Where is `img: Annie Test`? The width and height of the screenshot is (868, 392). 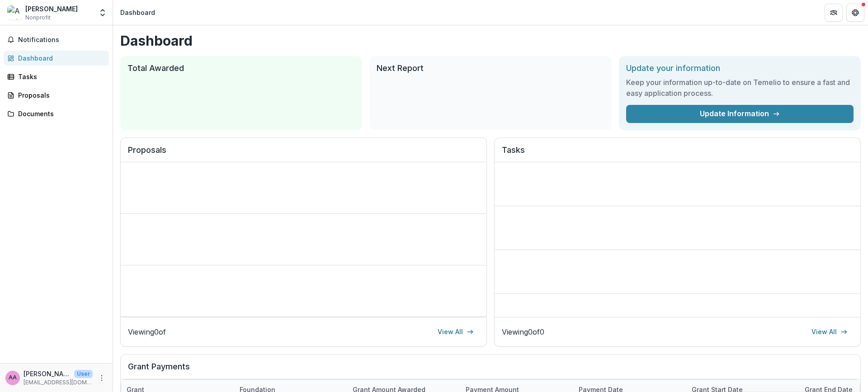 img: Annie Test is located at coordinates (14, 13).